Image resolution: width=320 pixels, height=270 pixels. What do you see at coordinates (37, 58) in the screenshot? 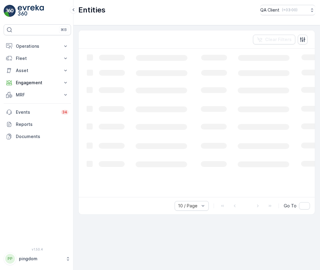
I see `button: Fleet` at bounding box center [37, 58].